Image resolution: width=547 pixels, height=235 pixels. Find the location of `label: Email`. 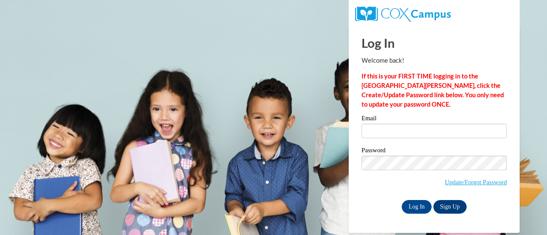

label: Email is located at coordinates (434, 120).